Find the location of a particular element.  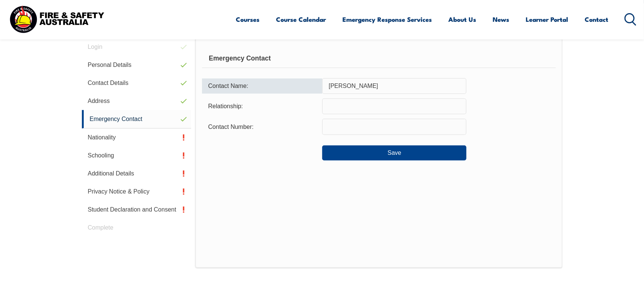

a: Course Calendar is located at coordinates (301, 19).